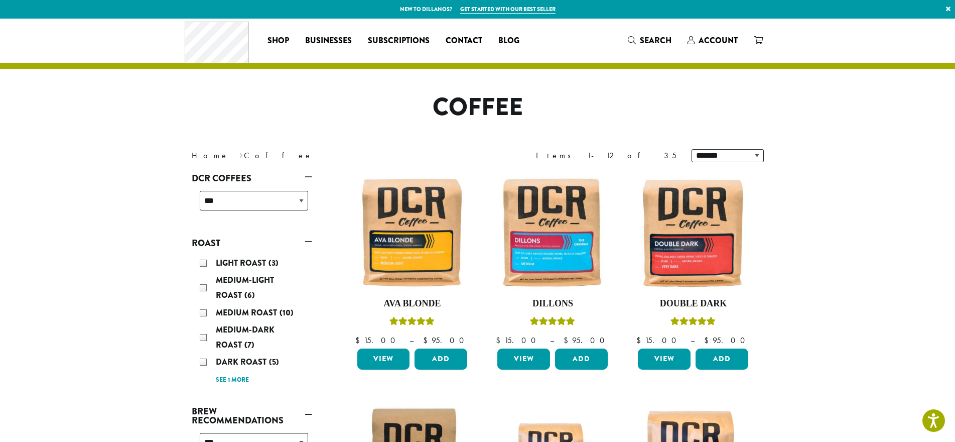 This screenshot has height=442, width=955. I want to click on a: Home, so click(210, 155).